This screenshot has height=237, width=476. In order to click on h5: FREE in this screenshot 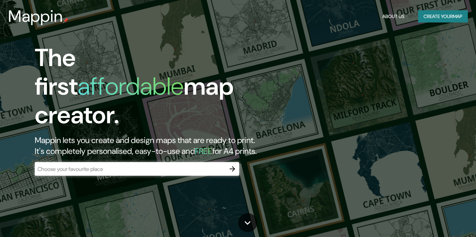, I will do `click(204, 151)`.